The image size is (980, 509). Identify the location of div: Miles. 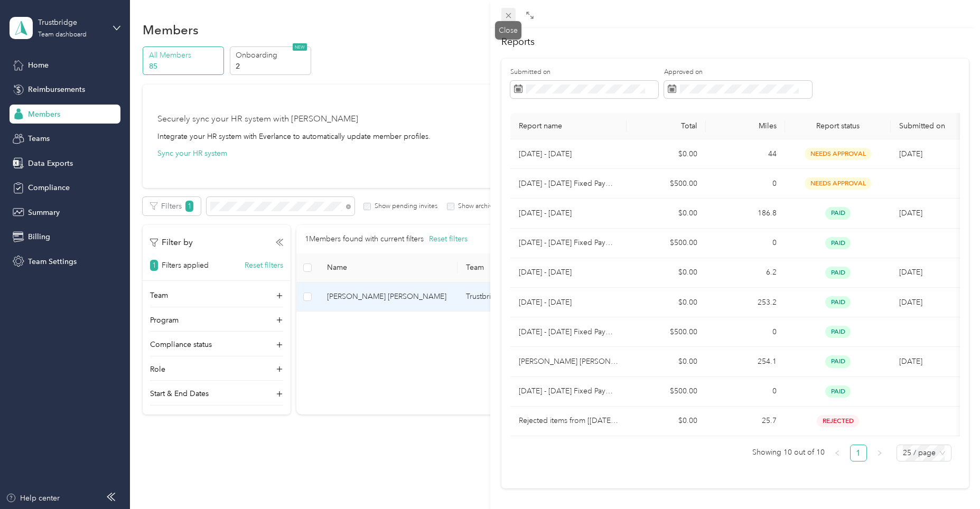
(745, 126).